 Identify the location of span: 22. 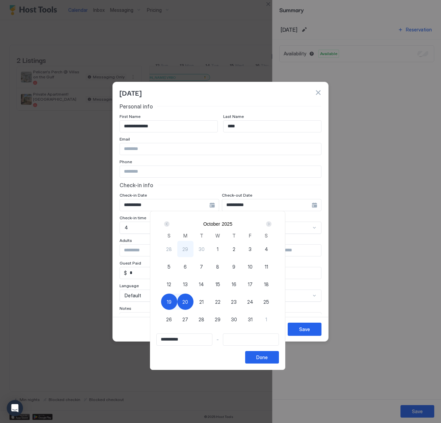
(218, 301).